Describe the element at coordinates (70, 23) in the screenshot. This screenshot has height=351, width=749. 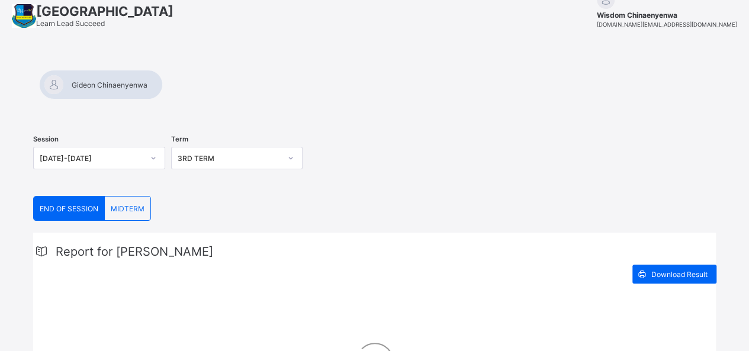
I see `span: Learn Lead Succeed` at that location.